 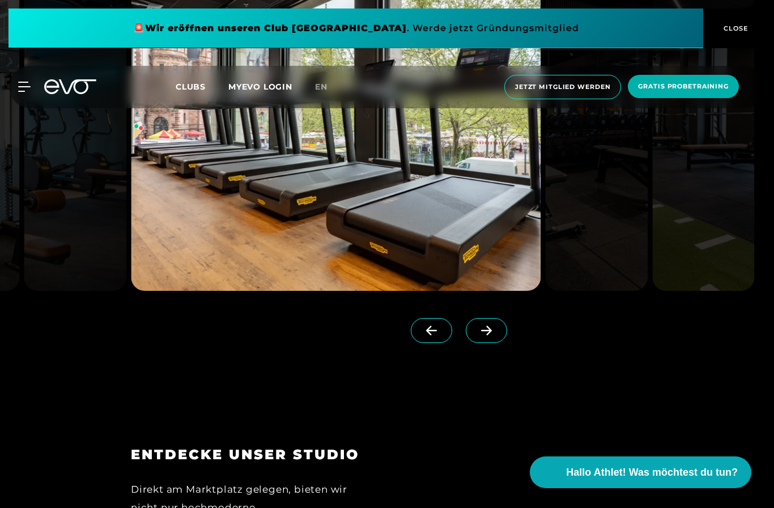 I want to click on span: Jetzt Mitglied werden, so click(x=563, y=87).